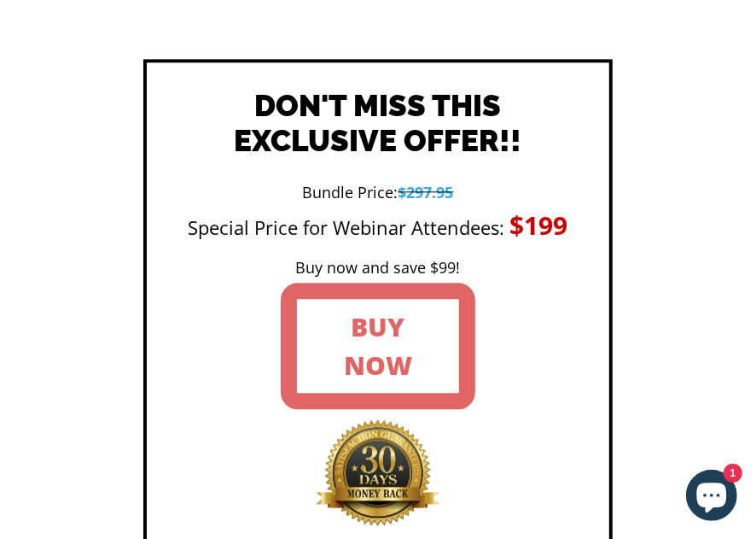 The height and width of the screenshot is (539, 756). Describe the element at coordinates (378, 346) in the screenshot. I see `a: BUY NOW` at that location.